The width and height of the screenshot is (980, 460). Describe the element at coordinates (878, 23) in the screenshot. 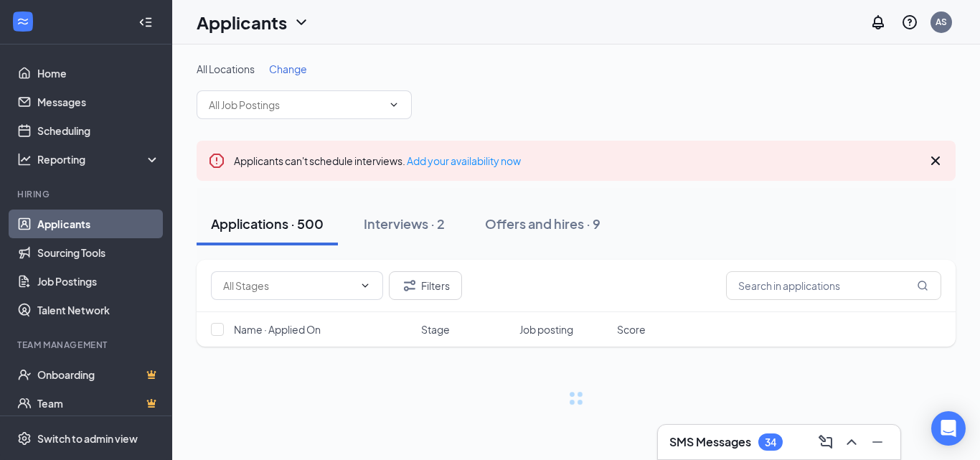

I see `svg: Notifications` at that location.